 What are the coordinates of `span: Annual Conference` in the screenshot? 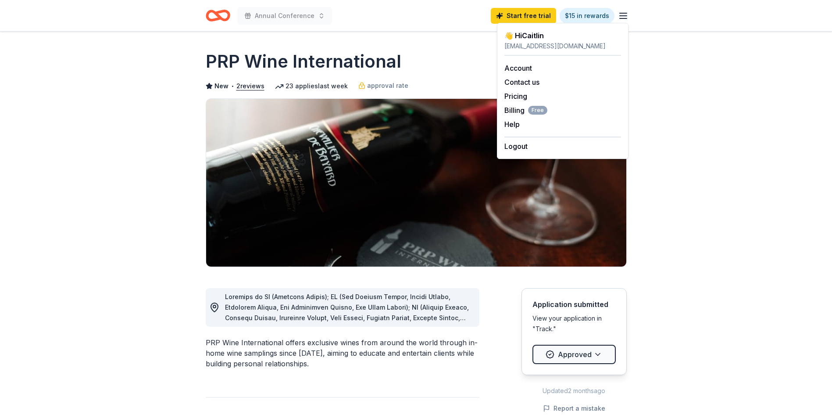 It's located at (285, 16).